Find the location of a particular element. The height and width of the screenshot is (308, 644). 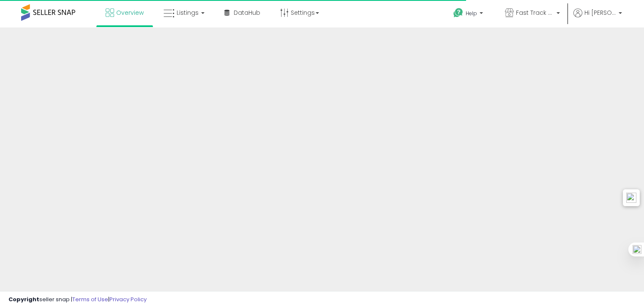

span: Overview is located at coordinates (130, 13).